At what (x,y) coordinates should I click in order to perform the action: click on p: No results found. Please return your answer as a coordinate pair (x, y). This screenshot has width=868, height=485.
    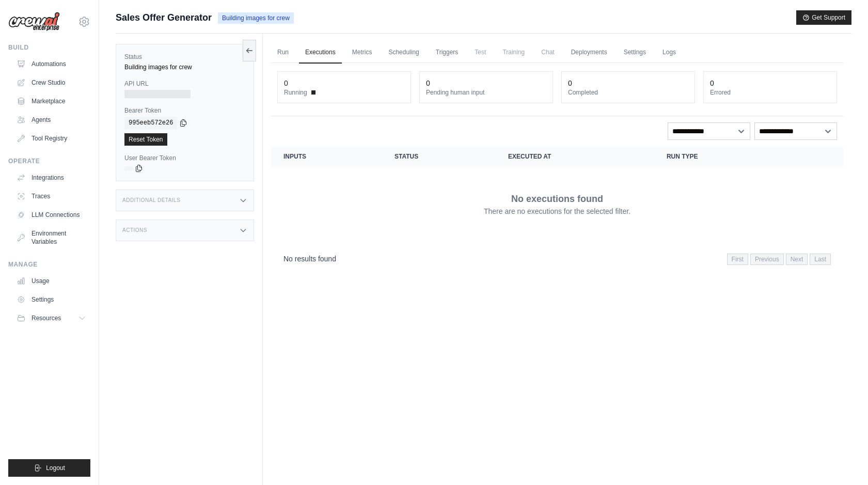
    Looking at the image, I should click on (310, 259).